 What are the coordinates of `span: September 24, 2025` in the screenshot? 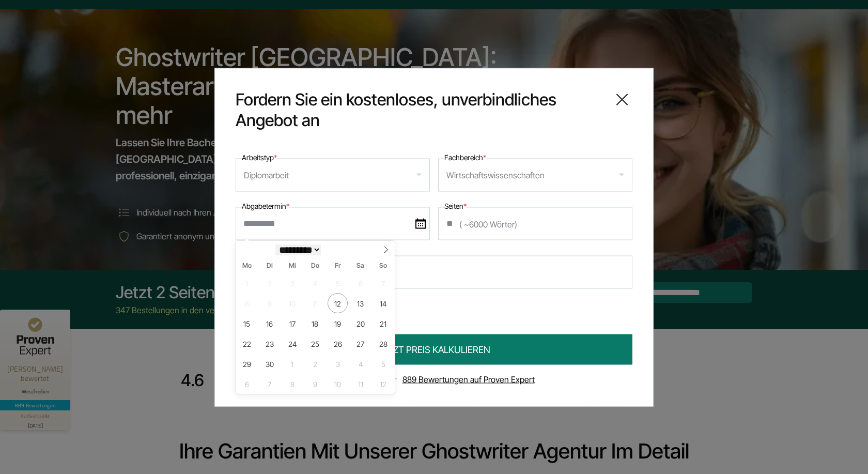 It's located at (292, 343).